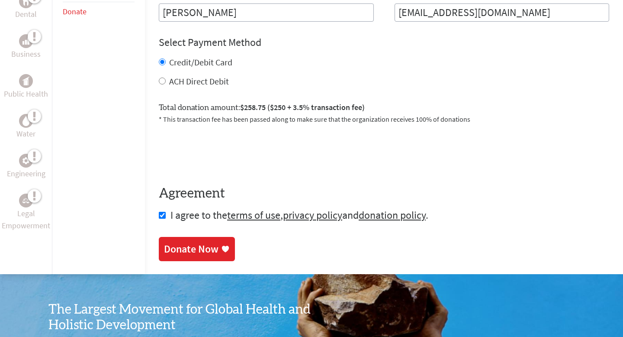 The width and height of the screenshot is (623, 337). What do you see at coordinates (26, 127) in the screenshot?
I see `a: WaterWater` at bounding box center [26, 127].